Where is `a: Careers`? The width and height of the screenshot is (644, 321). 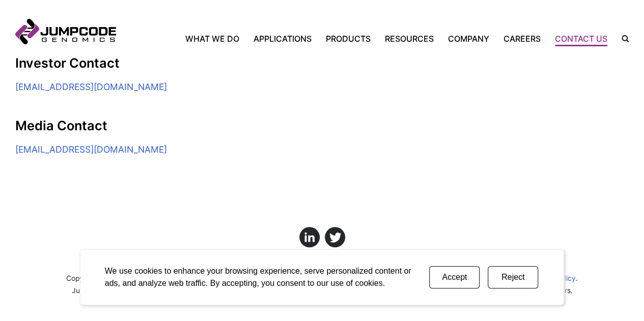 a: Careers is located at coordinates (522, 38).